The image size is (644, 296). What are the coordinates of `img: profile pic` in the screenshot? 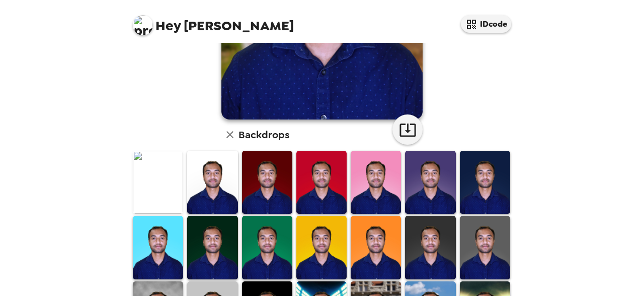 It's located at (143, 25).